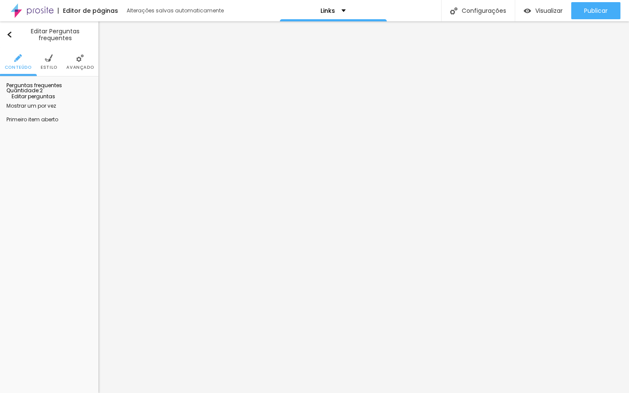  Describe the element at coordinates (176, 11) in the screenshot. I see `div: Alterações salvas automaticamente` at that location.